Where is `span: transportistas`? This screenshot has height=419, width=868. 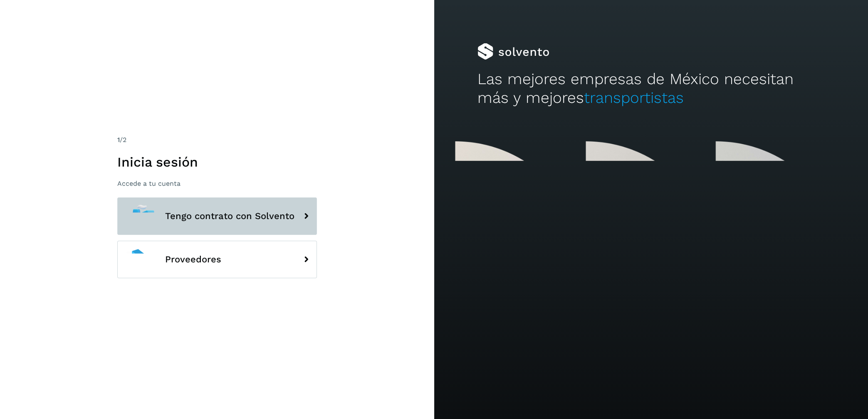
span: transportistas is located at coordinates (633, 98).